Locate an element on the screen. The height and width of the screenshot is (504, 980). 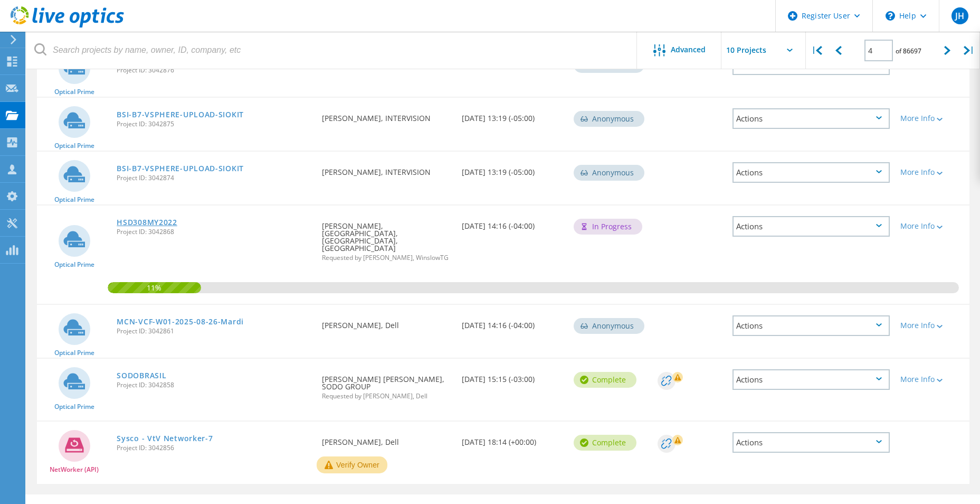
input: Search projects by name, owner, ID, company, etc is located at coordinates (332, 50).